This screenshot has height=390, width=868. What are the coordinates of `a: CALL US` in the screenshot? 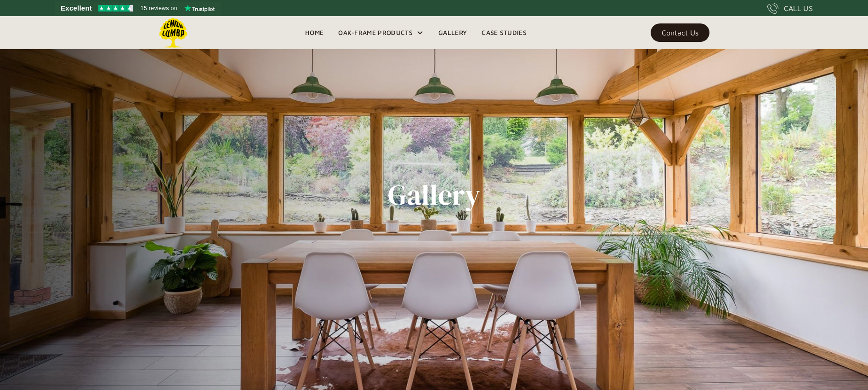 It's located at (790, 8).